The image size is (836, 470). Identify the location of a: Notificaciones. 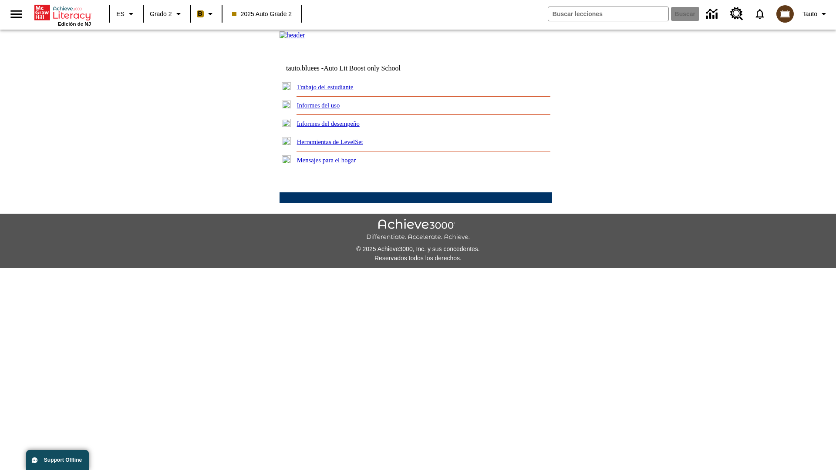
(760, 14).